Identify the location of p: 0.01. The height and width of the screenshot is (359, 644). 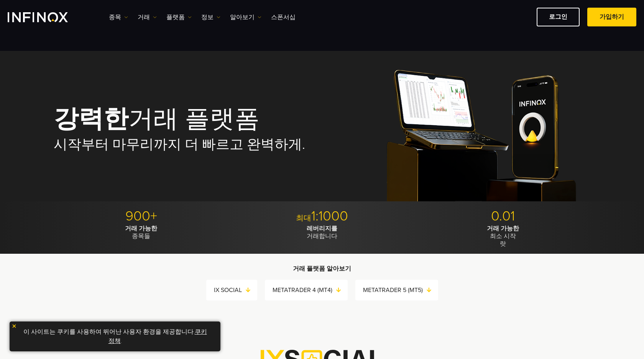
(503, 216).